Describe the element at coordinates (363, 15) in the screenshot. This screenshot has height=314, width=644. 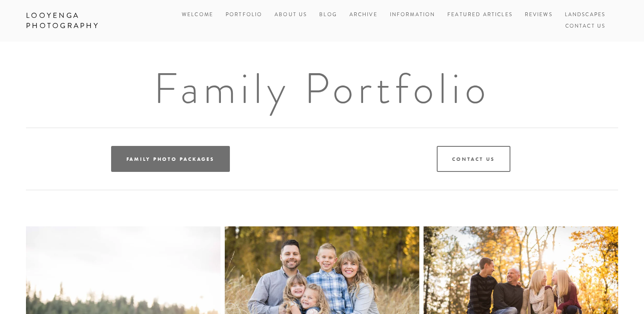
I see `a: Archive` at that location.